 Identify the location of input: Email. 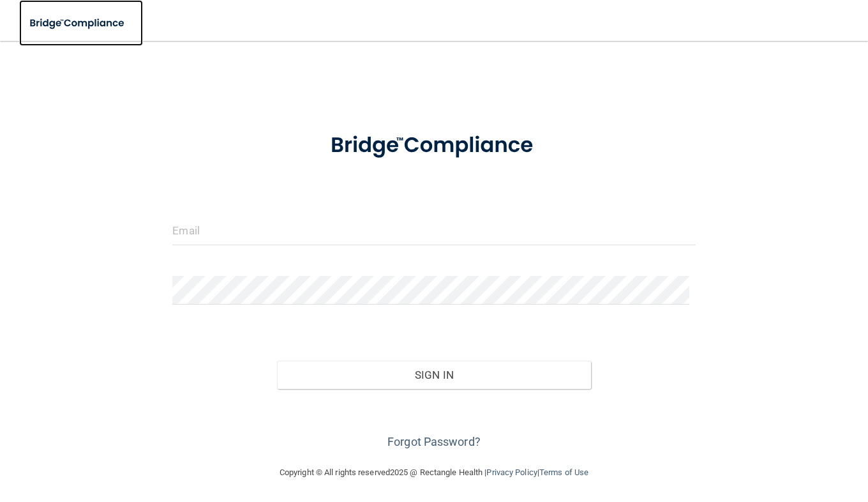
(433, 231).